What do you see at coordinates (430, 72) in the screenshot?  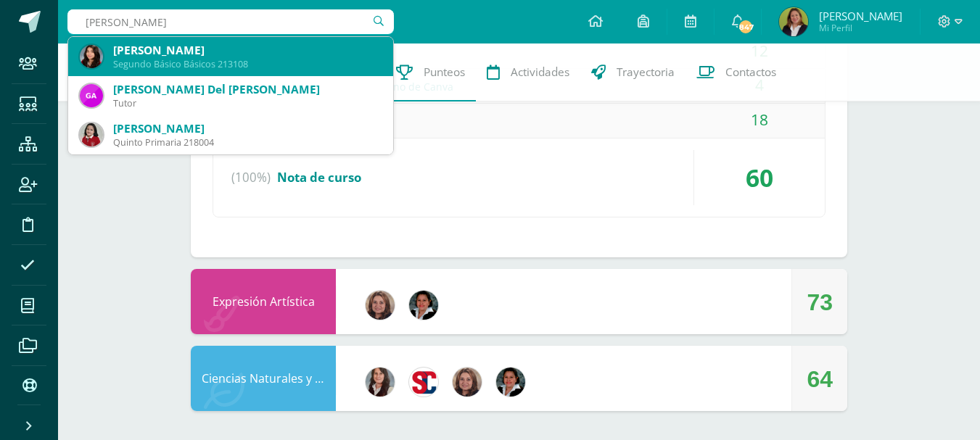 I see `a: Punteos` at bounding box center [430, 72].